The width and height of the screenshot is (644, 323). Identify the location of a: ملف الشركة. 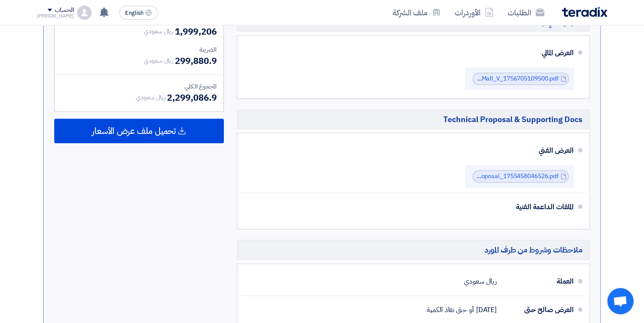
(417, 13).